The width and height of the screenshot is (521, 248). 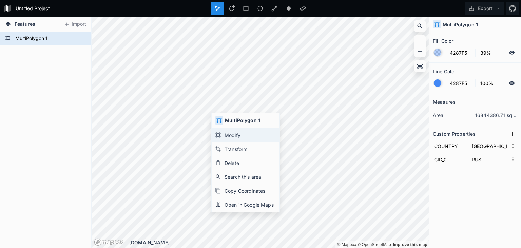 I want to click on dd: 16844386.71 sq. km, so click(x=497, y=115).